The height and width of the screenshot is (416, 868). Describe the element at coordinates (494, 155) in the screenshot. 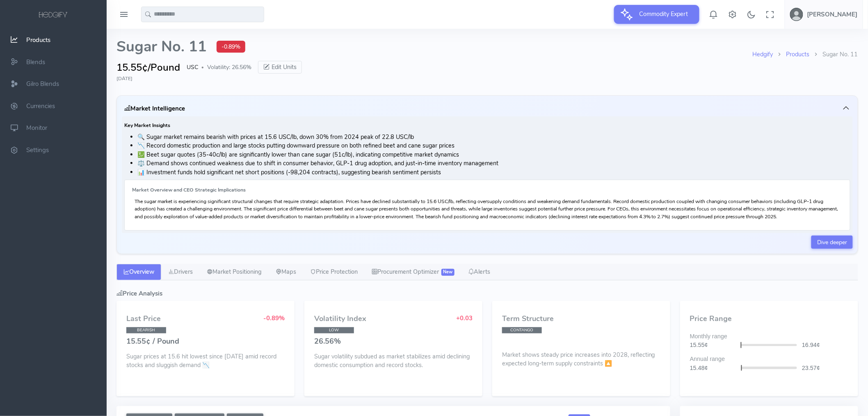

I see `li: 💹 Beet sugar quotes (35-40c/lb) are significantly lower than cane sugar (51c/lb), indicating comp...` at that location.